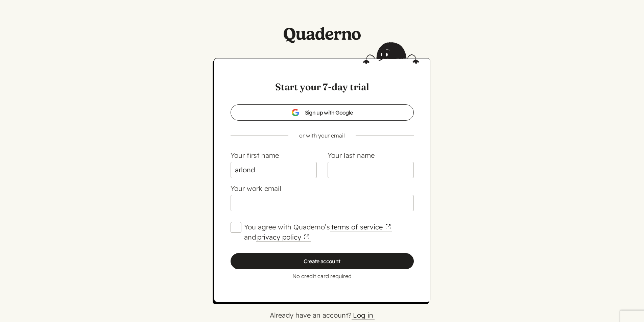 The image size is (644, 322). Describe the element at coordinates (329, 232) in the screenshot. I see `label: You agree with Quaderno’s and` at that location.